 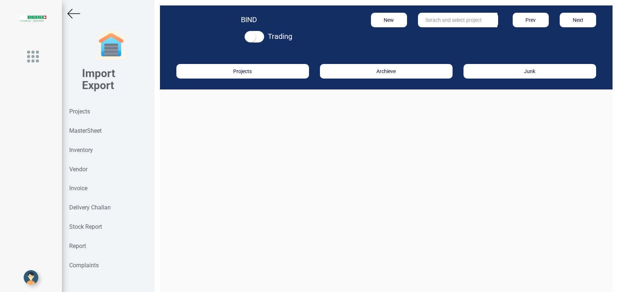 What do you see at coordinates (90, 208) in the screenshot?
I see `strong: Delivery Challan` at bounding box center [90, 208].